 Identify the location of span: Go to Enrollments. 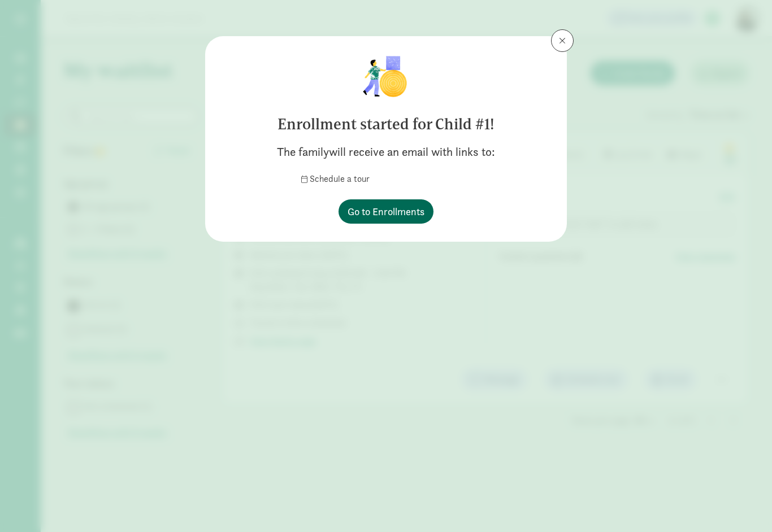
(386, 211).